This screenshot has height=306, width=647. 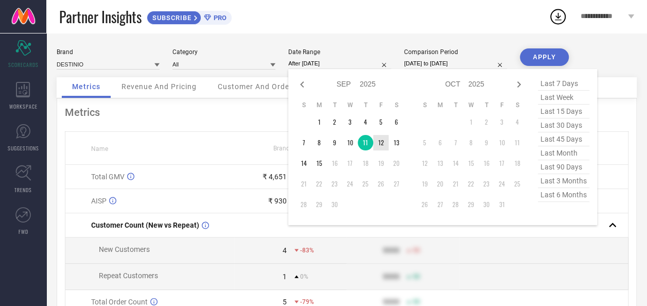 I want to click on td: Tue Oct 21 2025, so click(x=456, y=184).